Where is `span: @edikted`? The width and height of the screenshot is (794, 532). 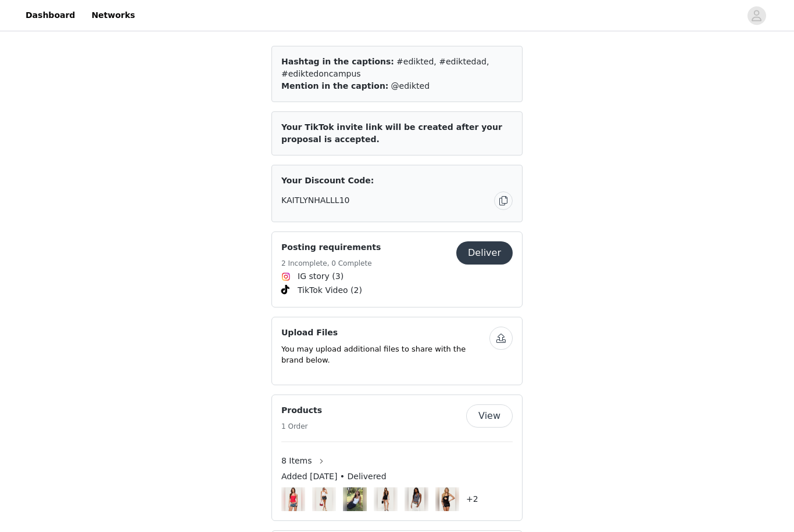
span: @edikted is located at coordinates (411, 86).